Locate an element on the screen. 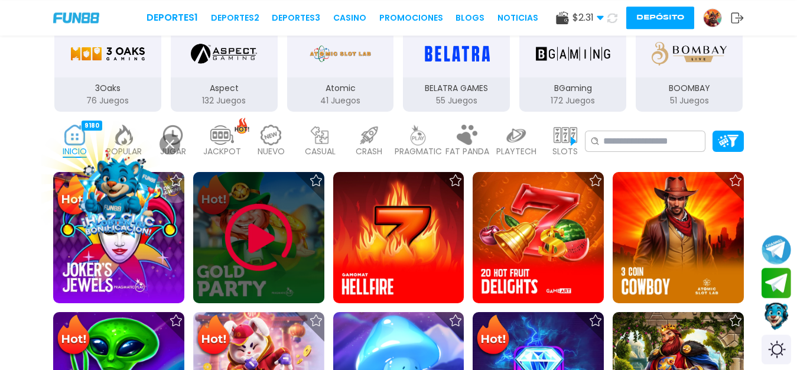  p: JACKPOT is located at coordinates (222, 151).